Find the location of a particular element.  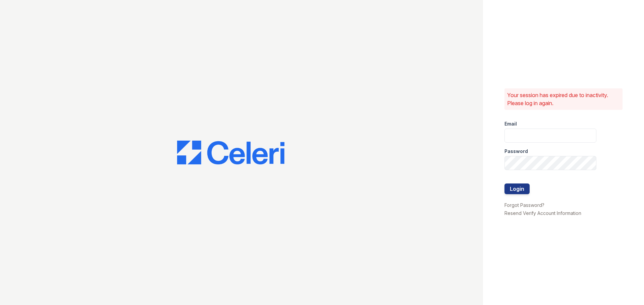

img: CE_Logo_Blue-a8612792a0a2168367f1c8372b55b34899dd931a85d93a1a3d3e32e68fde9ad4.png is located at coordinates (230, 152).